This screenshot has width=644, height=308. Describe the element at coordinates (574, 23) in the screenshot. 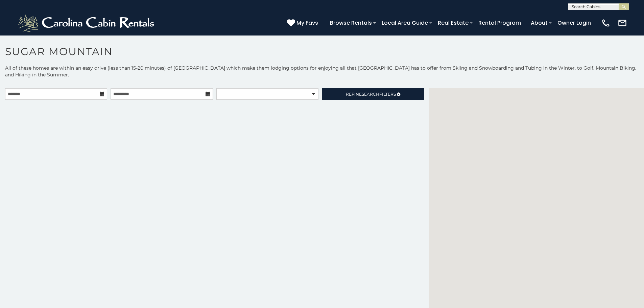

I see `a: Owner Login` at that location.